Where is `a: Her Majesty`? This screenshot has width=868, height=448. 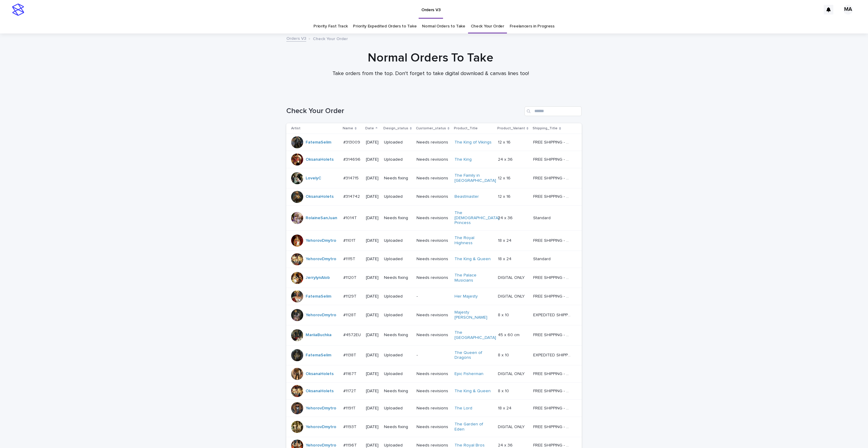
a: Her Majesty is located at coordinates (466, 296).